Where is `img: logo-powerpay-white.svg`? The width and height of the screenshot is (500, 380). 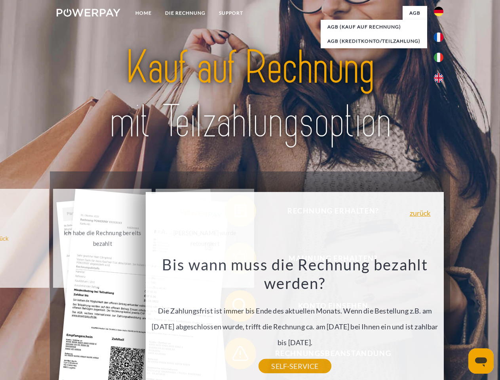
img: logo-powerpay-white.svg is located at coordinates (88, 13).